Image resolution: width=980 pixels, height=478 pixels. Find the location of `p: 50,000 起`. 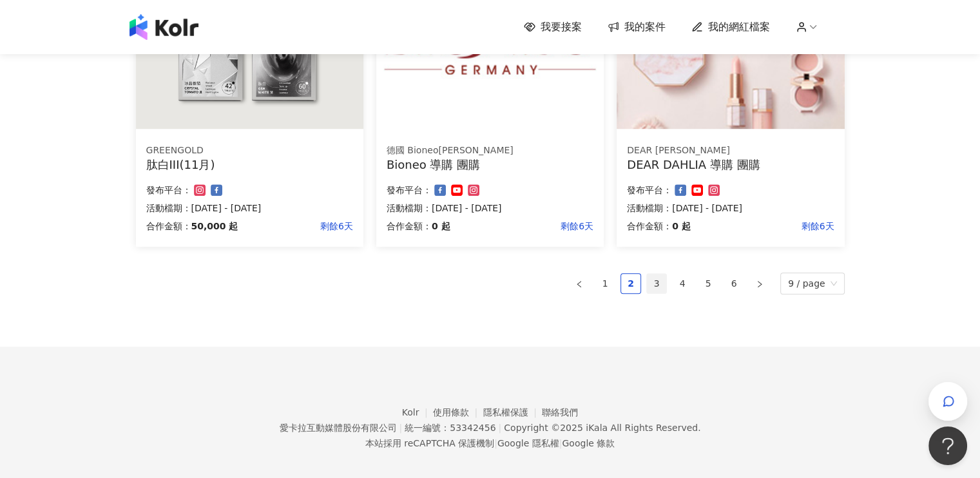

p: 50,000 起 is located at coordinates (215, 226).